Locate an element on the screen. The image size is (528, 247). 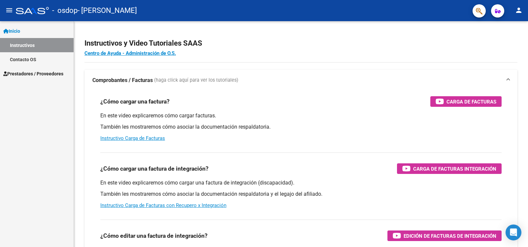
a: Instructivo Carga de Facturas con Recupero x Integración is located at coordinates (163, 205).